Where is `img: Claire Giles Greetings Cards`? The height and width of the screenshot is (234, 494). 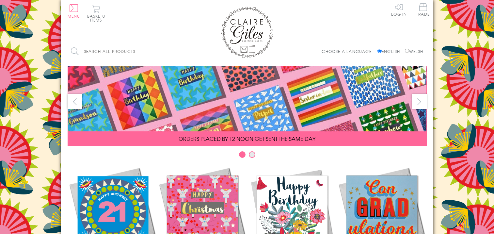
img: Claire Giles Greetings Cards is located at coordinates (247, 32).